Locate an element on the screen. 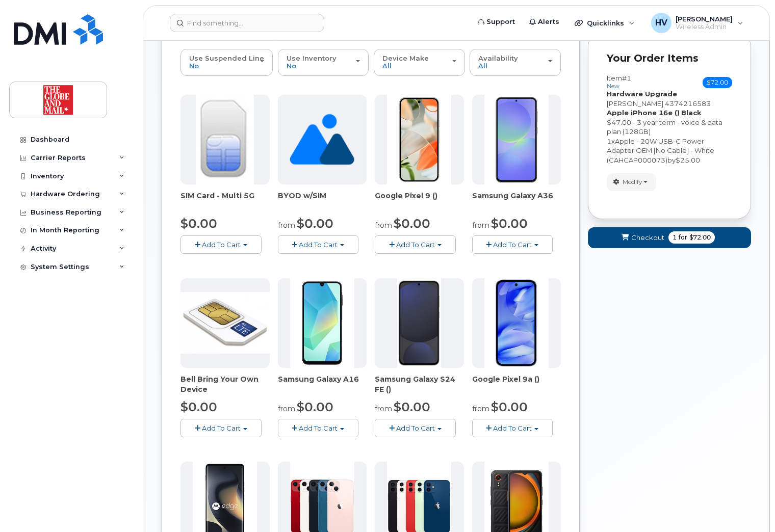 The height and width of the screenshot is (532, 775). div: x by is located at coordinates (670, 151).